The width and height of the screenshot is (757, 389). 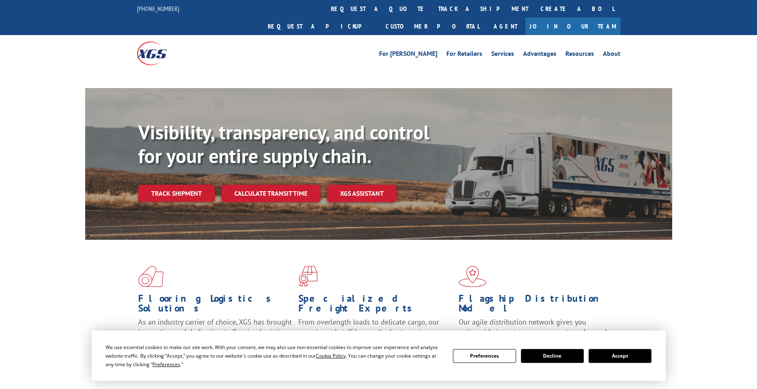 I want to click on a: Request a pickup, so click(x=320, y=26).